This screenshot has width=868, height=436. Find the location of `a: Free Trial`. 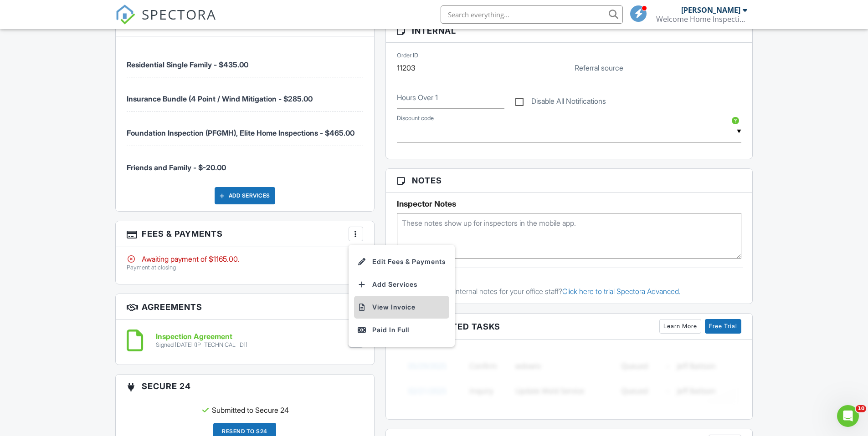

a: Free Trial is located at coordinates (723, 326).